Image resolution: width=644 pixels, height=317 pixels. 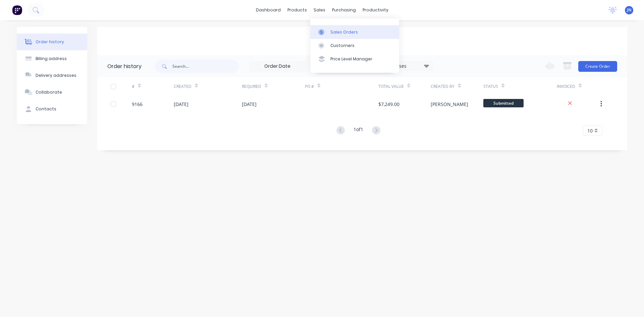 What do you see at coordinates (405, 66) in the screenshot?
I see `div: 17 Statuses` at bounding box center [405, 66].